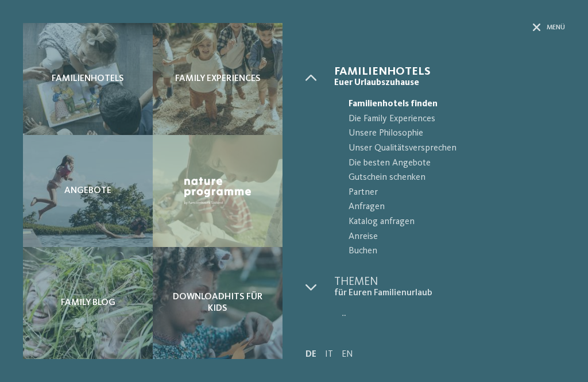  What do you see at coordinates (450, 193) in the screenshot?
I see `a: Partner` at bounding box center [450, 193].